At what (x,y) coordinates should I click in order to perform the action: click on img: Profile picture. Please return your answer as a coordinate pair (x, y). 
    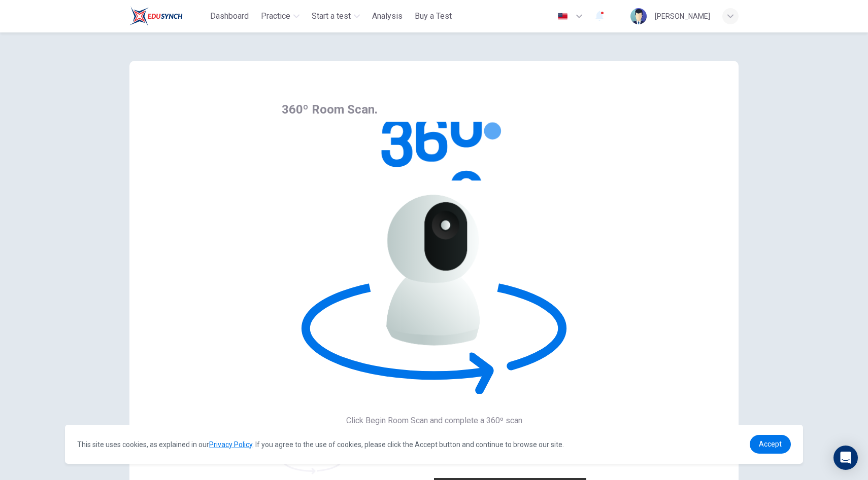
    Looking at the image, I should click on (639, 16).